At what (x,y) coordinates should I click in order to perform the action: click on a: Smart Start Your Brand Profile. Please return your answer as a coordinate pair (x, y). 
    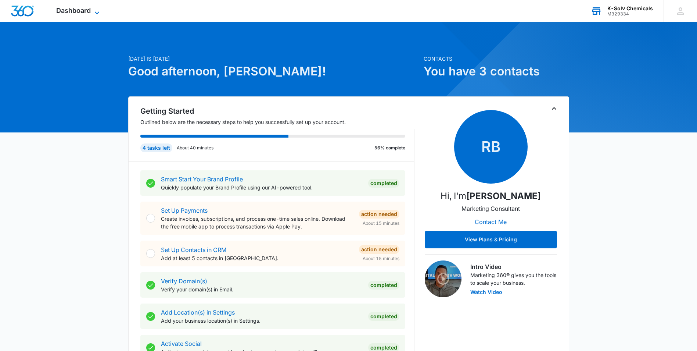
    Looking at the image, I should click on (202, 179).